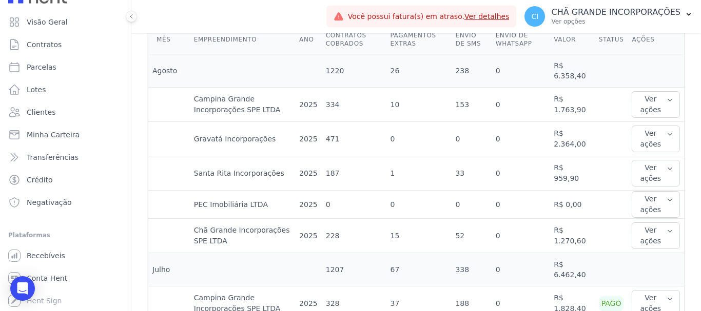 The height and width of the screenshot is (311, 701). Describe the element at coordinates (242, 236) in the screenshot. I see `td: Chã Grande Incorporações SPE LTDA` at that location.